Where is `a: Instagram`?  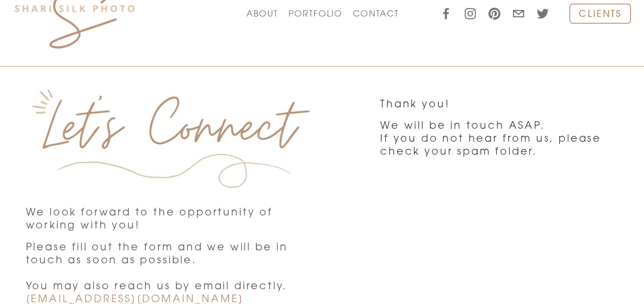 a: Instagram is located at coordinates (470, 13).